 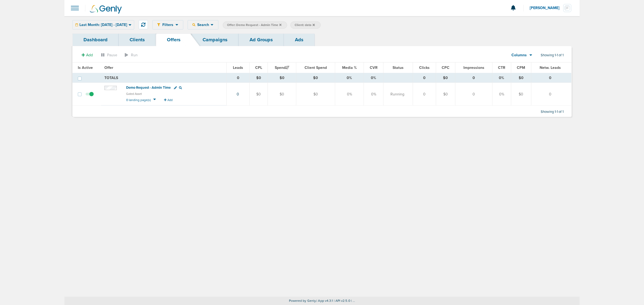 I want to click on a: Campaigns, so click(x=215, y=40).